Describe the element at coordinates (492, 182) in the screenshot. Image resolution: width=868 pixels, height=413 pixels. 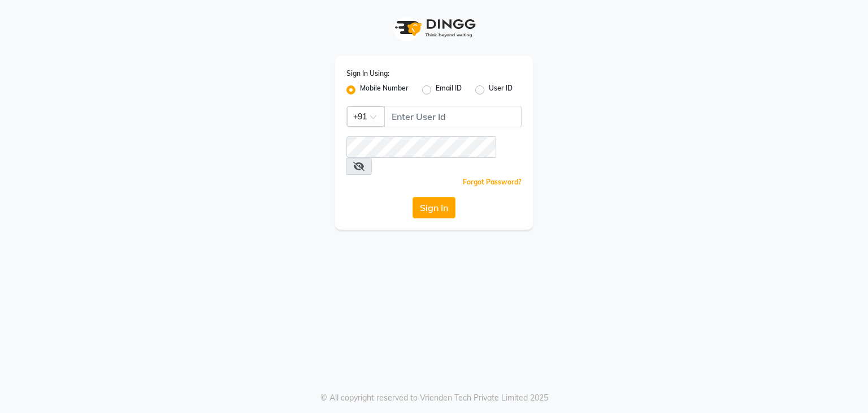
I see `a: Forgot Password?` at that location.